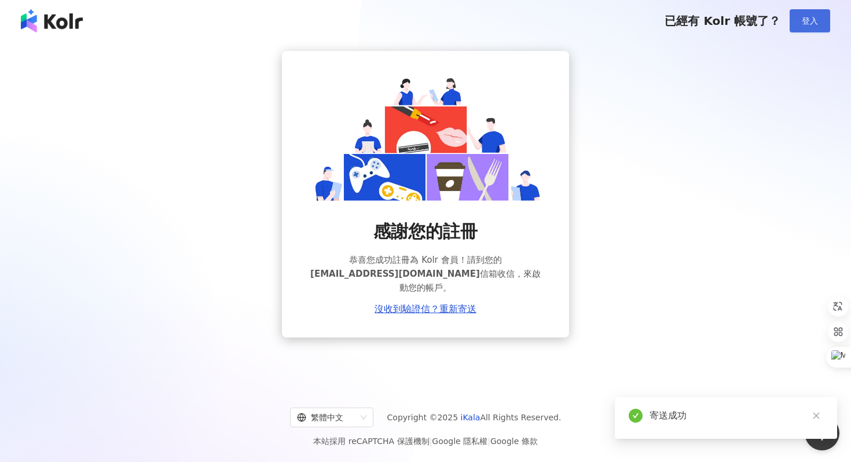 This screenshot has width=851, height=462. I want to click on div: 繁體中文, so click(326, 417).